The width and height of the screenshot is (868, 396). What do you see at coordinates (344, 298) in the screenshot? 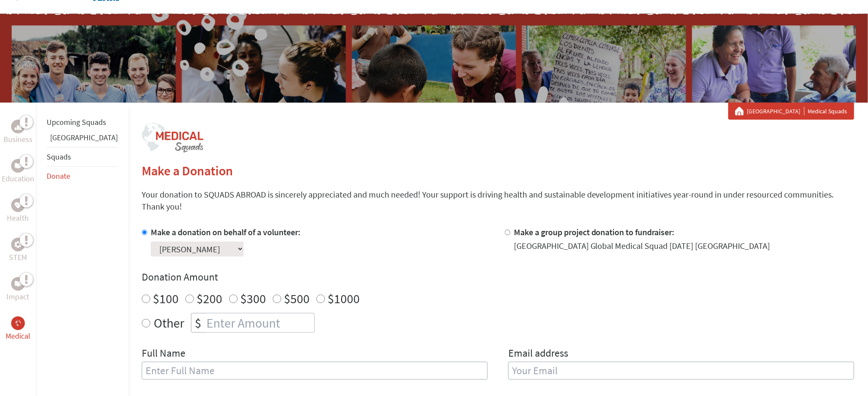
I see `label: $1000` at bounding box center [344, 298].